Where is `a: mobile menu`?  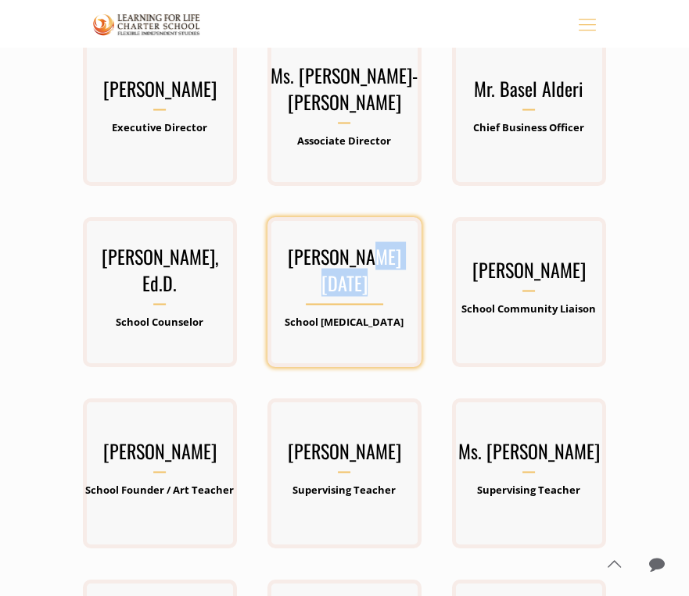 a: mobile menu is located at coordinates (587, 23).